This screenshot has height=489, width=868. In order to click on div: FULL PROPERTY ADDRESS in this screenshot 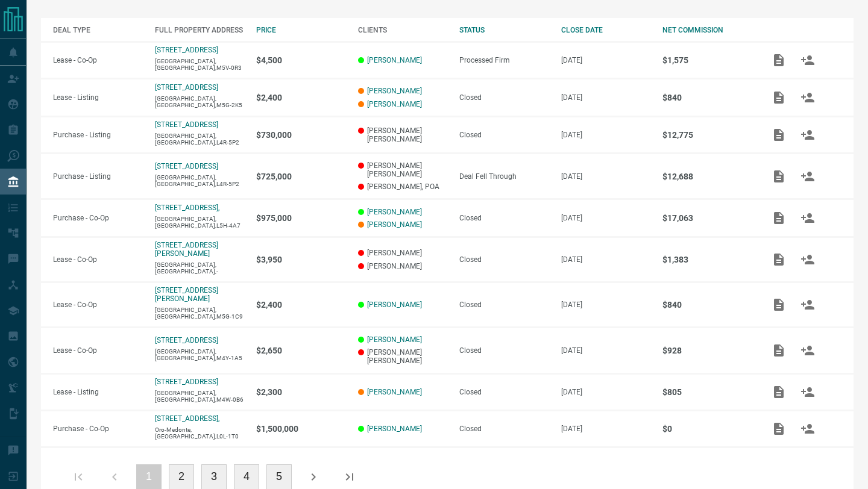, I will do `click(200, 30)`.